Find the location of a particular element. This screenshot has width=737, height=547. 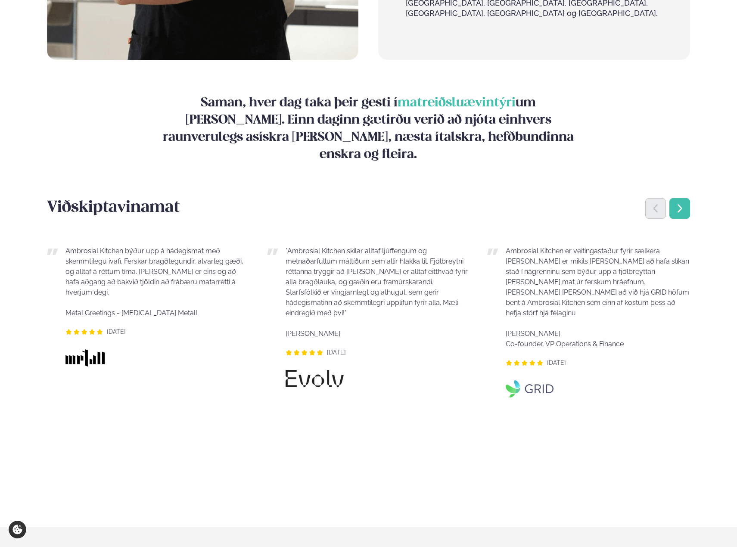

span: Ambrosial Kitchen býður upp á hádegismat með skemmtilegu ívafi. Ferskar bragðtegundir, alvarleg g... is located at coordinates (154, 271).